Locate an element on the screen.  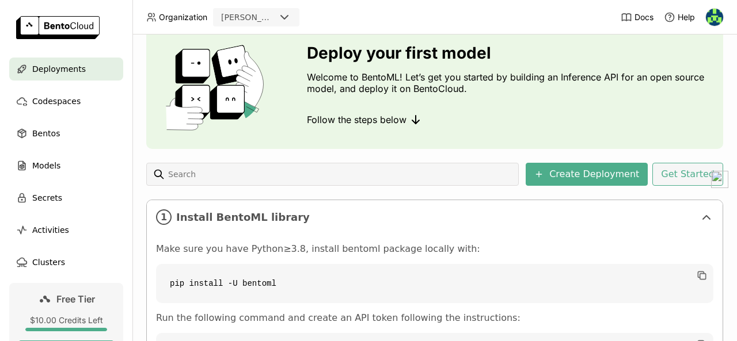
span: Models is located at coordinates (46, 166).